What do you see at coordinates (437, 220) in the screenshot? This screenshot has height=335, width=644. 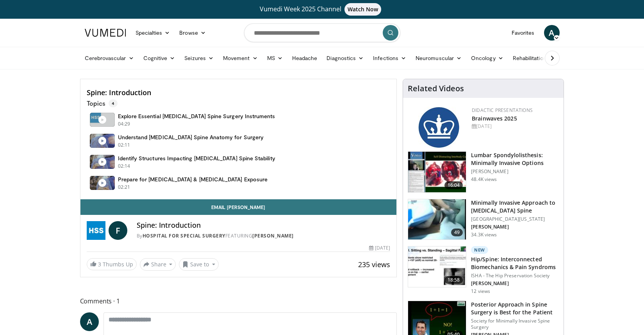 I see `img: 38787_0000_3.png.150x105_q85_crop-smart_upscale.jpg` at bounding box center [437, 220].